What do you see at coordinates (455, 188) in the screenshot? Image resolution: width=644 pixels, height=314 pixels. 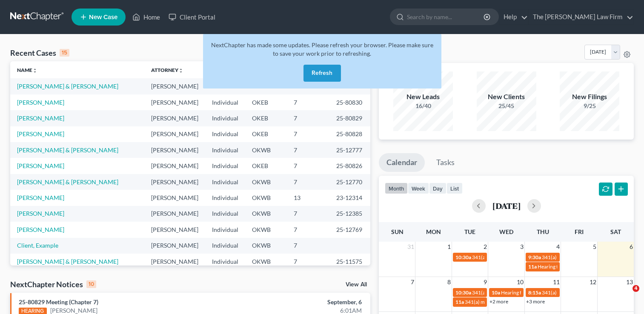 I see `button: list` at bounding box center [455, 188].